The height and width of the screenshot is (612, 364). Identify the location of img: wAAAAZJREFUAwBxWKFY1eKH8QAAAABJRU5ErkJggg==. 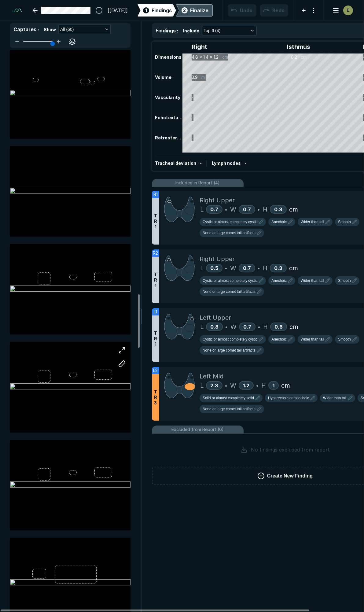
(180, 267).